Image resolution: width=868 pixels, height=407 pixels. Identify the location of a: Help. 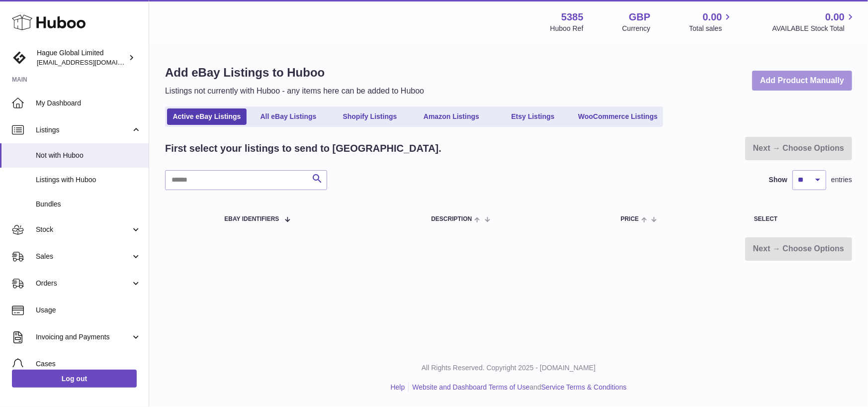
(398, 387).